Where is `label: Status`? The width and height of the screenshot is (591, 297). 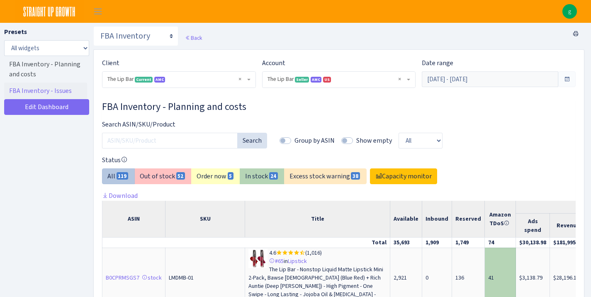 label: Status is located at coordinates (114, 160).